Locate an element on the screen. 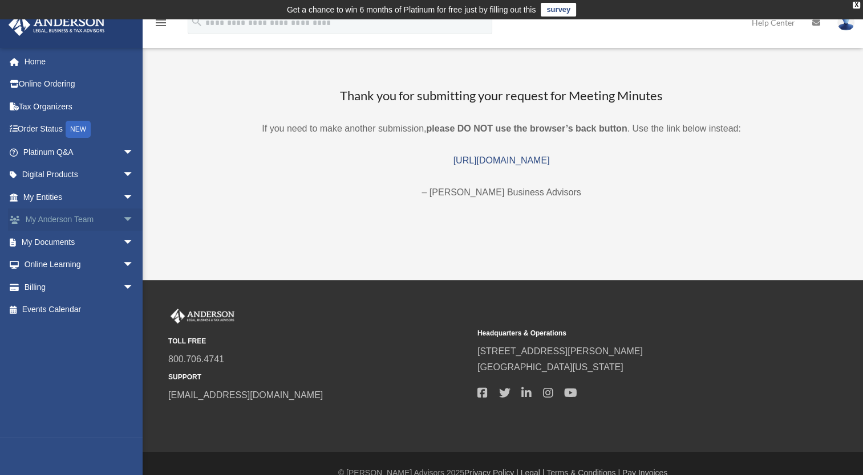 The height and width of the screenshot is (475, 863). a: menu is located at coordinates (161, 25).